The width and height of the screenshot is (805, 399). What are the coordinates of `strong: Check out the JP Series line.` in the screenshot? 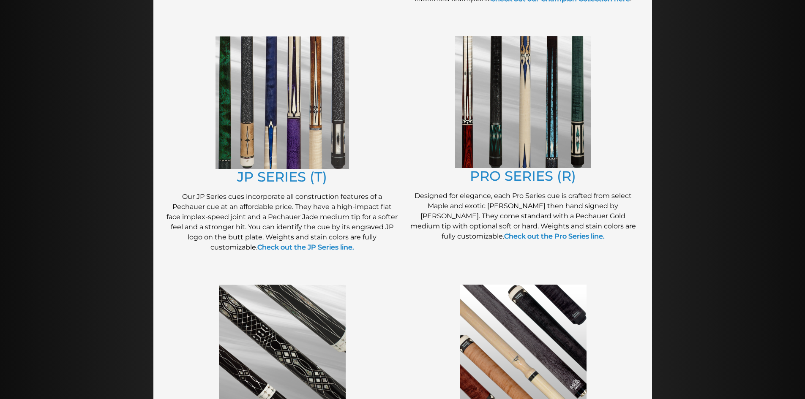 It's located at (305, 247).